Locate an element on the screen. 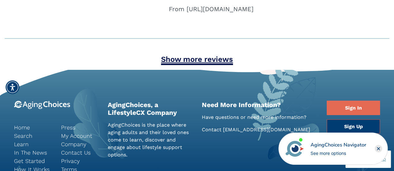 The image size is (394, 171). a: In The News is located at coordinates (33, 153).